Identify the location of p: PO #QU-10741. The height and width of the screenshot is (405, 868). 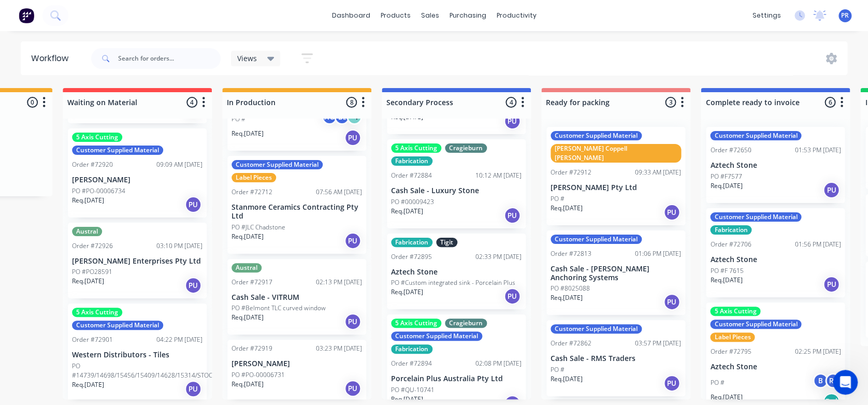
(412, 390).